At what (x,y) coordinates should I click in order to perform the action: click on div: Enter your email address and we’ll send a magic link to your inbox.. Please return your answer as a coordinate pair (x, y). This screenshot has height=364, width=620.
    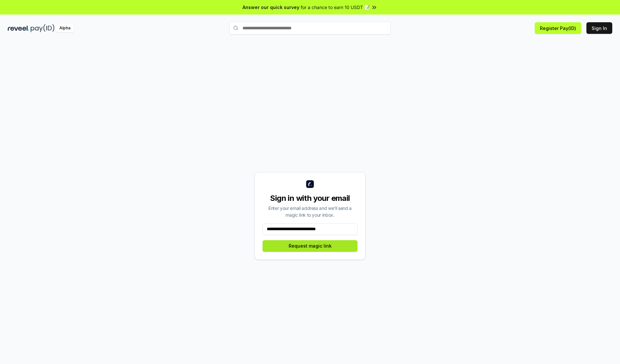
    Looking at the image, I should click on (310, 212).